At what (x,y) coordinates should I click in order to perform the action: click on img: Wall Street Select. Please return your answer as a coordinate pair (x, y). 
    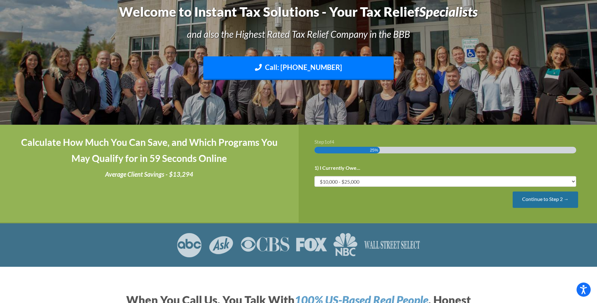
    Looking at the image, I should click on (392, 245).